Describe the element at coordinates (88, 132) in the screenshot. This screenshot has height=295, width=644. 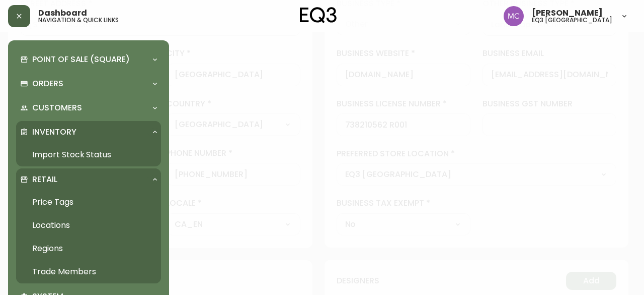
I see `div: Inventory` at that location.